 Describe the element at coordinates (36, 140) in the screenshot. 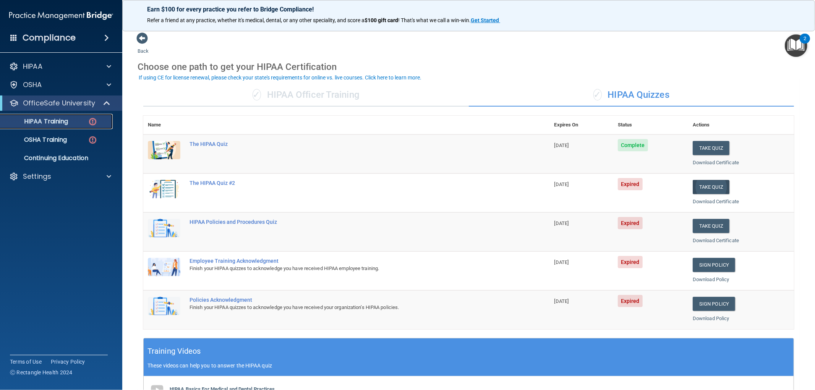

I see `p: OSHA Training` at that location.